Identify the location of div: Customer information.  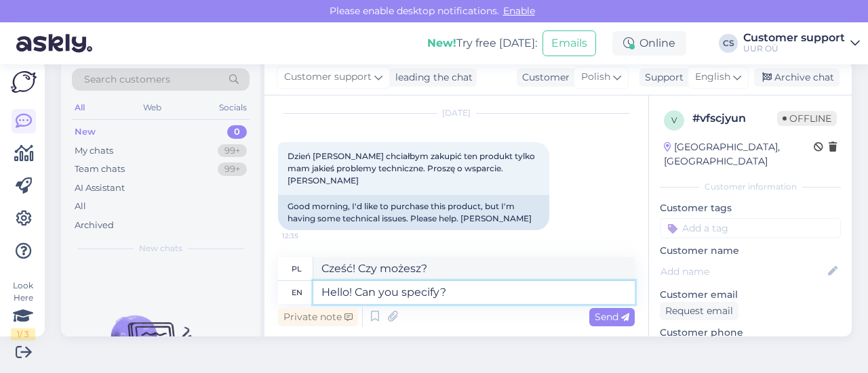
(750, 187).